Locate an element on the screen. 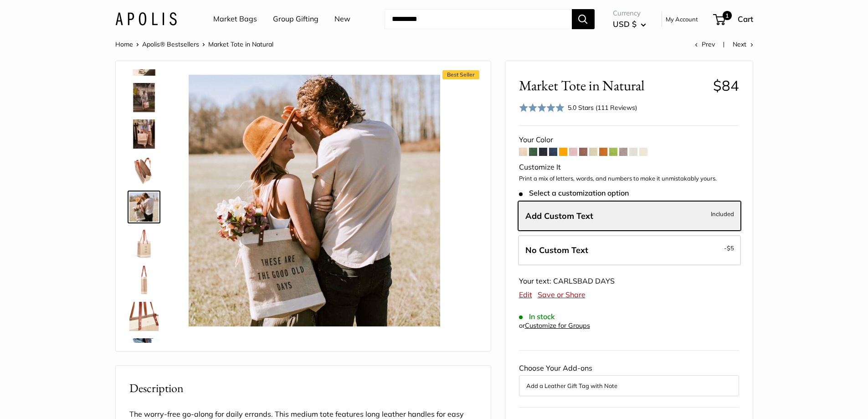 This screenshot has width=868, height=419. p: Print a mix of letters, words, and numbers to make it unmistakably yours. is located at coordinates (629, 179).